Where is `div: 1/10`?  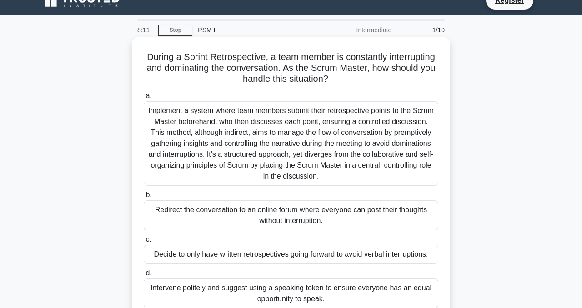
div: 1/10 is located at coordinates (423, 30).